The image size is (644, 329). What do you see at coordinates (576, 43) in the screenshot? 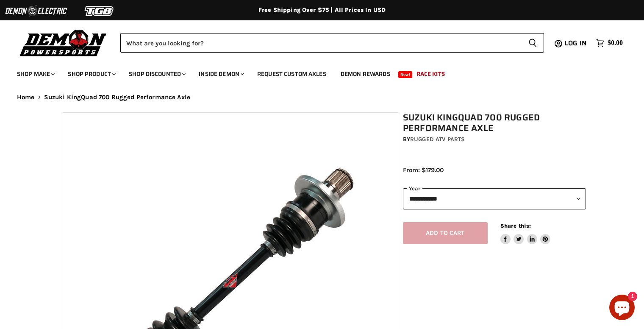
I see `span: Log in` at bounding box center [576, 43].